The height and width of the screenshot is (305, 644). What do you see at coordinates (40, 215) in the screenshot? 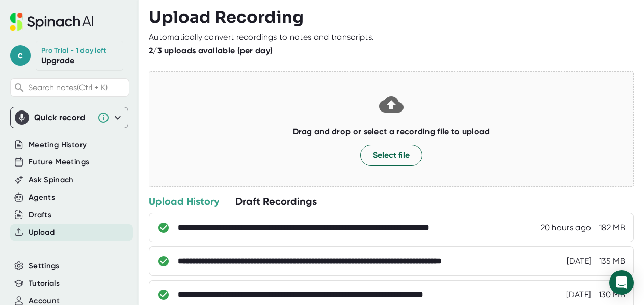
I see `button: Drafts` at bounding box center [40, 215].